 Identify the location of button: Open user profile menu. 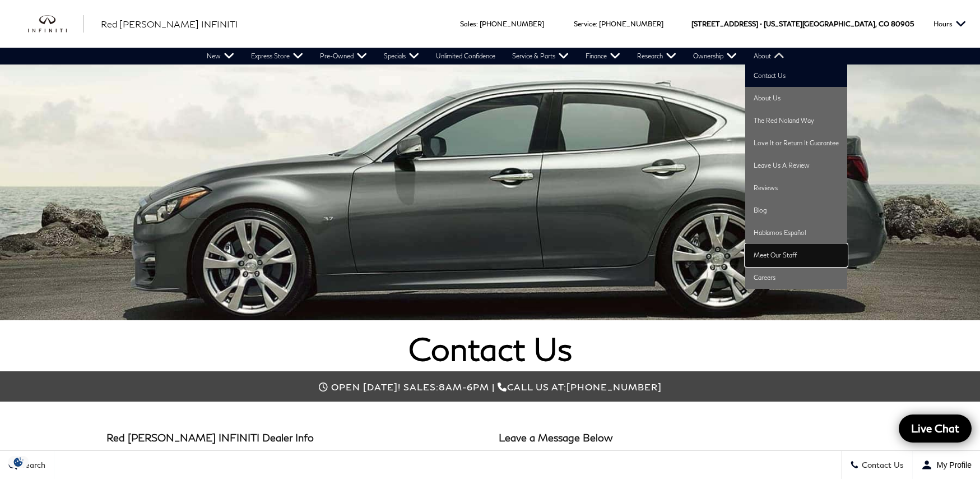
(946, 465).